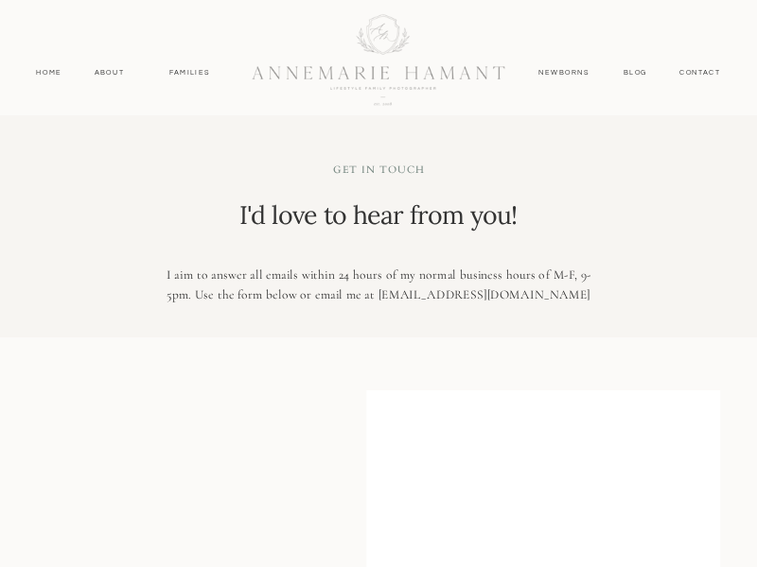 This screenshot has height=567, width=757. What do you see at coordinates (377, 285) in the screenshot?
I see `p: I aim to answer all emails within 24 hours of my normal business hours of M-F, 9-5pm. Use the for...` at bounding box center [377, 285].